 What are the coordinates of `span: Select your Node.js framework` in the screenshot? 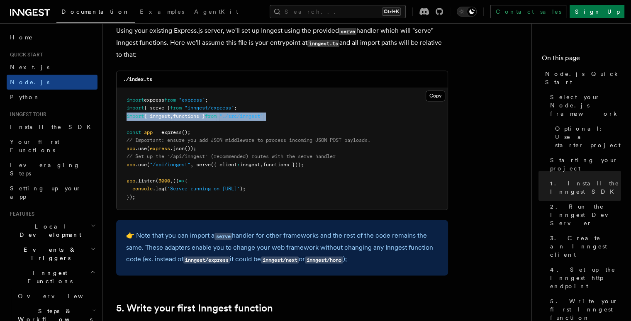 It's located at (585, 105).